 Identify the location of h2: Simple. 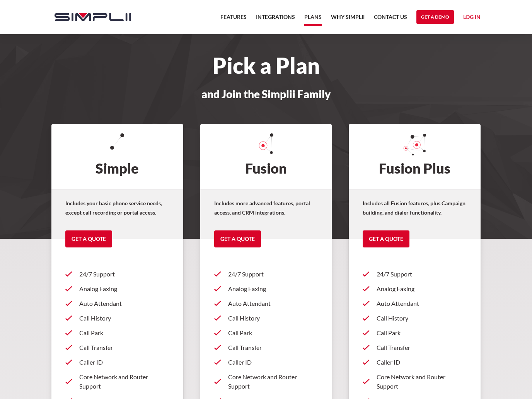
(117, 157).